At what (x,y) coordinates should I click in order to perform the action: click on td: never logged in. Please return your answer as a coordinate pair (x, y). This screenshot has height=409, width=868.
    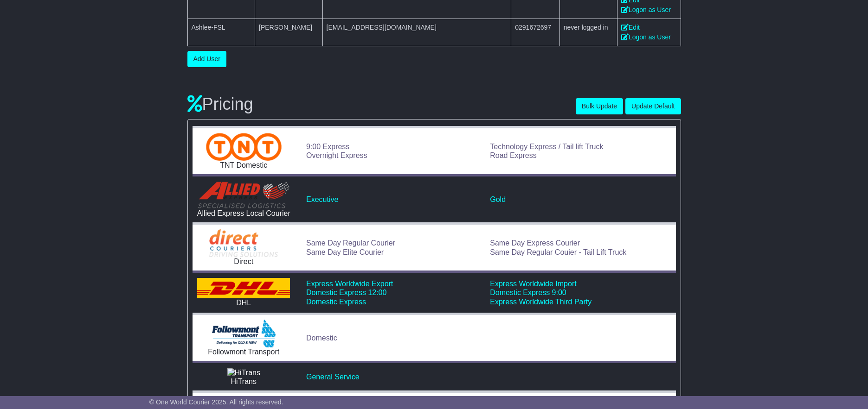
    Looking at the image, I should click on (588, 32).